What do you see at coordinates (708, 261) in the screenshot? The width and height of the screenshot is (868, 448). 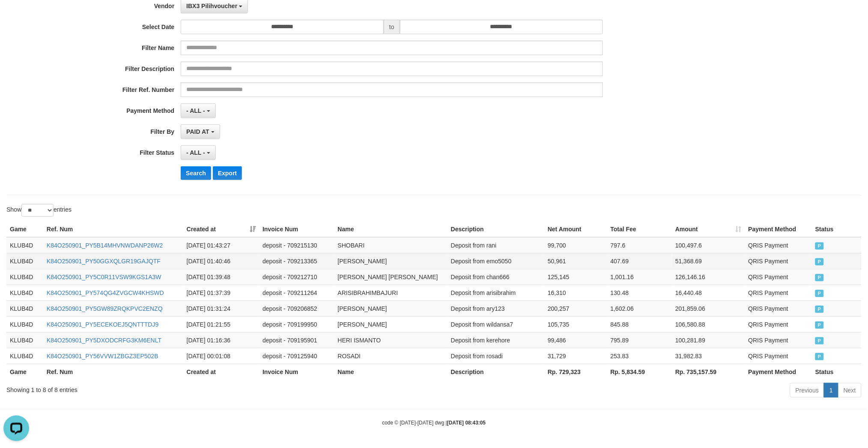 I see `td: 51,368.69` at bounding box center [708, 261].